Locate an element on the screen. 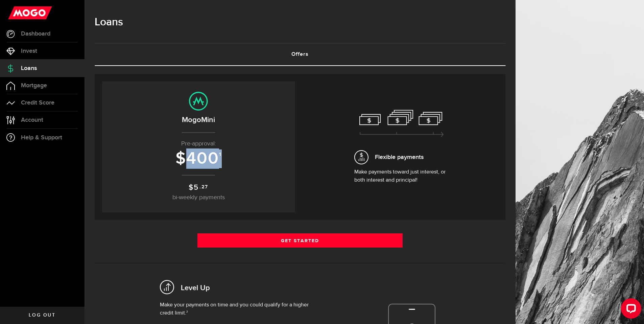 Image resolution: width=644 pixels, height=324 pixels. a: Offers is located at coordinates (300, 55).